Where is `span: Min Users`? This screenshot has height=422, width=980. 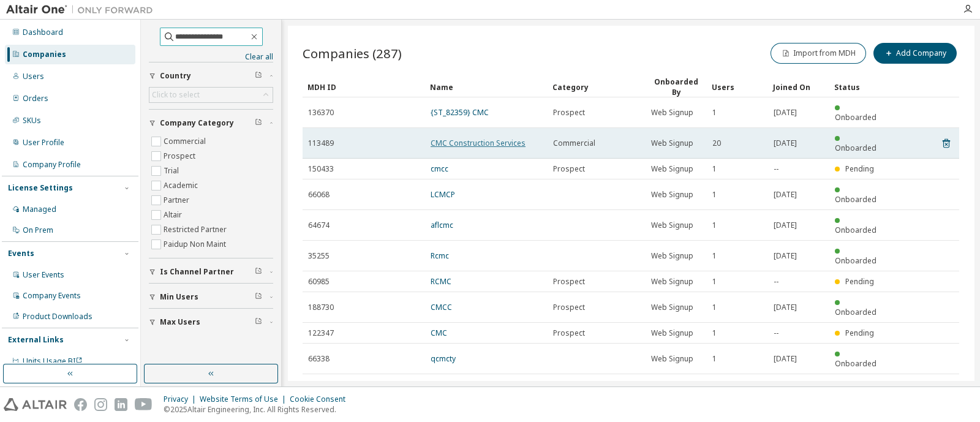 span: Min Users is located at coordinates (179, 297).